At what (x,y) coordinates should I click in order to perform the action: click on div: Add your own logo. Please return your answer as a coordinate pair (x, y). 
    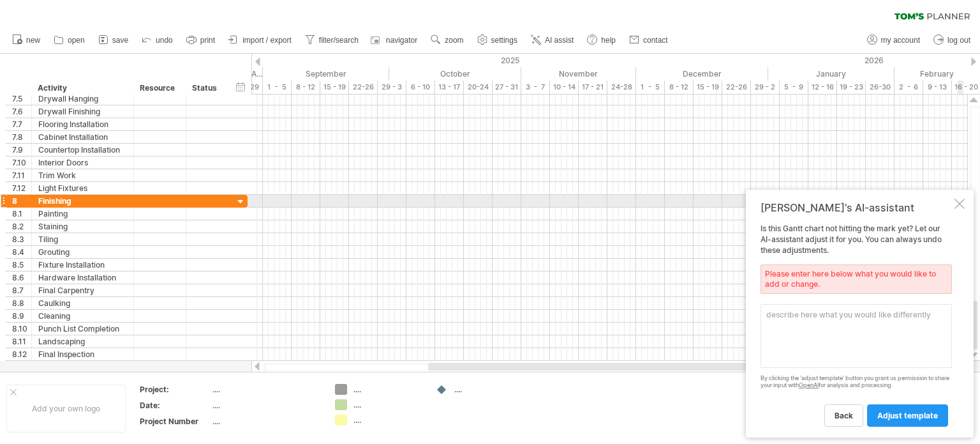
    Looking at the image, I should click on (65, 408).